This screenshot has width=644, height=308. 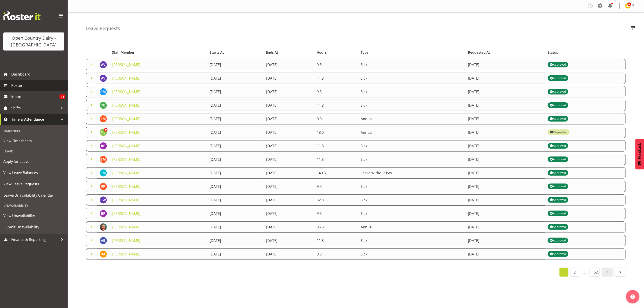 What do you see at coordinates (62, 97) in the screenshot?
I see `span: 14` at bounding box center [62, 97].